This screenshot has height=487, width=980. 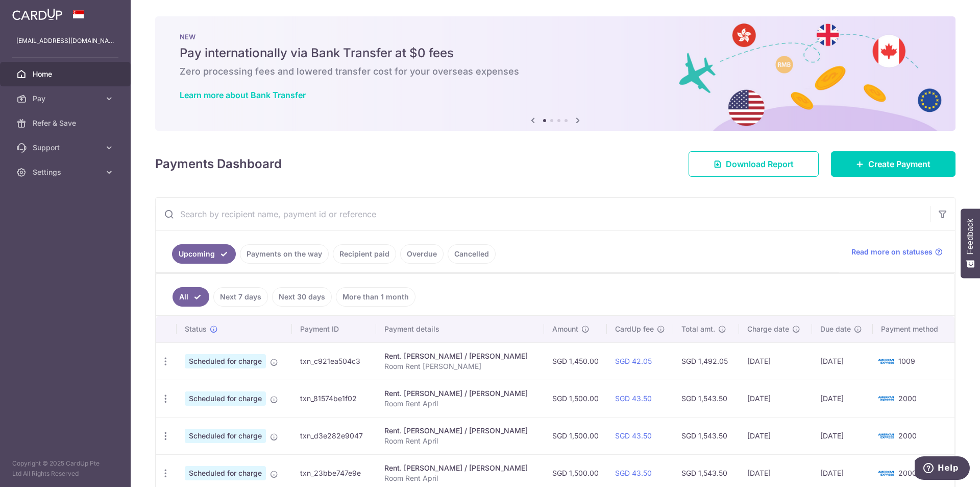 What do you see at coordinates (334, 361) in the screenshot?
I see `td: txn_c921ea504c3` at bounding box center [334, 361].